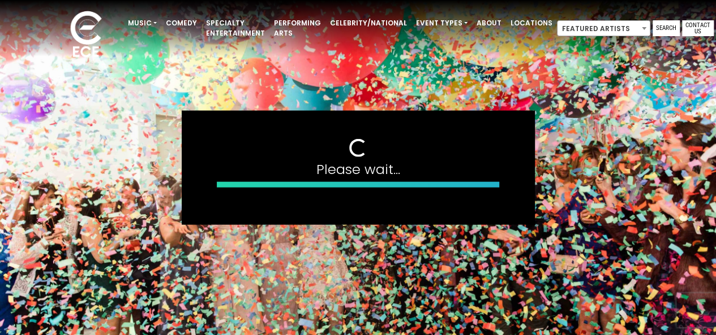 This screenshot has width=716, height=335. What do you see at coordinates (368, 23) in the screenshot?
I see `a: Celebrity/National` at bounding box center [368, 23].